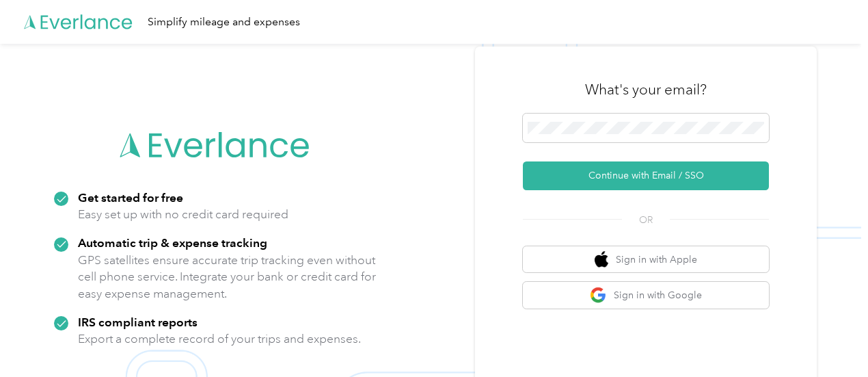  Describe the element at coordinates (646, 220) in the screenshot. I see `span: OR` at that location.